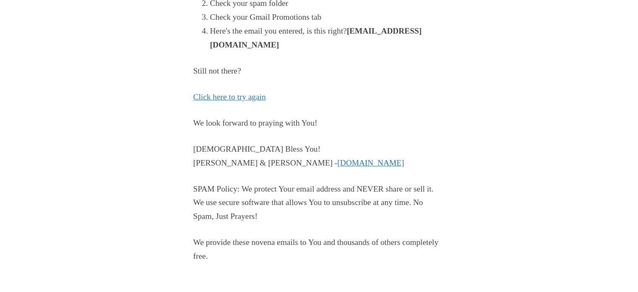 This screenshot has width=638, height=292. I want to click on p: Still not there?, so click(319, 71).